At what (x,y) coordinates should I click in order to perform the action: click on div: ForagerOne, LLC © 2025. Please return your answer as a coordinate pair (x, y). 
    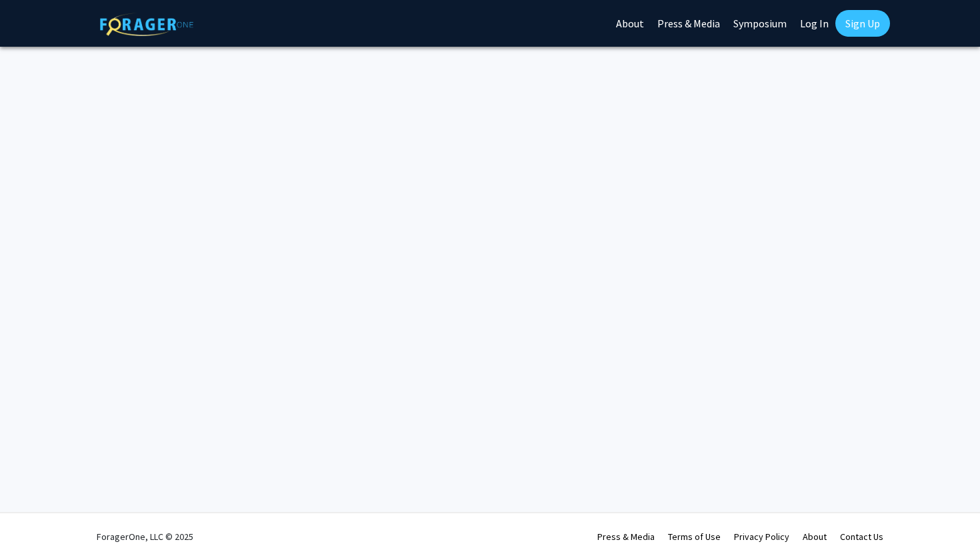
    Looking at the image, I should click on (145, 536).